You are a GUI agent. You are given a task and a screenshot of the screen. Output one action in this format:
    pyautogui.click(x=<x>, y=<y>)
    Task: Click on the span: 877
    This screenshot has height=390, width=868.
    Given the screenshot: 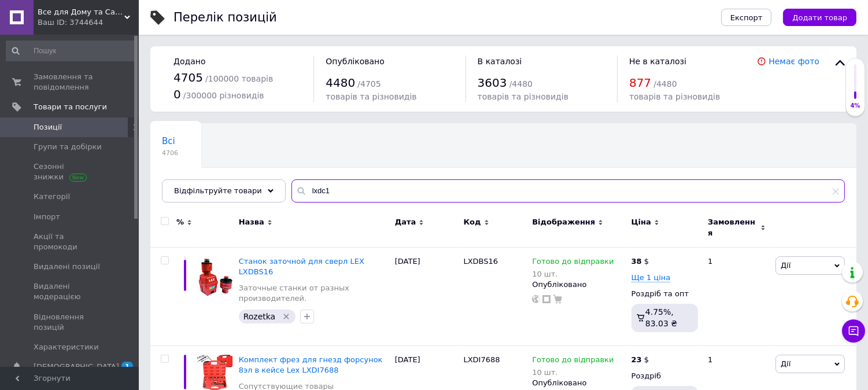 What is the action you would take?
    pyautogui.click(x=640, y=83)
    